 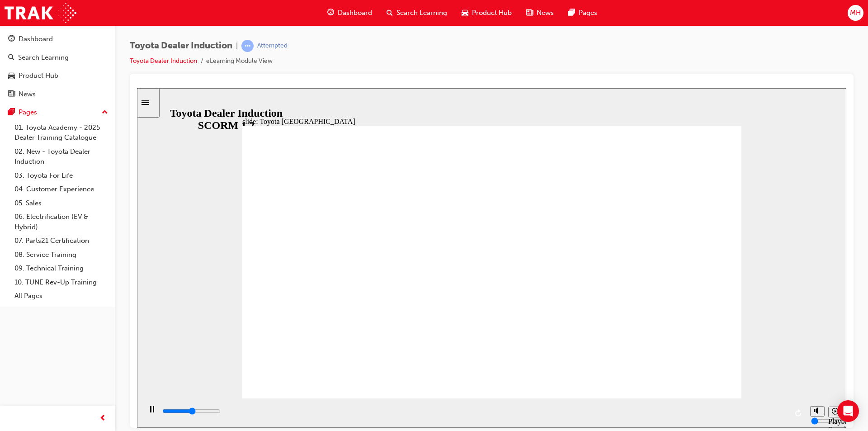 What do you see at coordinates (698, 337) in the screenshot?
I see `div: Playback Speed` at bounding box center [698, 337].